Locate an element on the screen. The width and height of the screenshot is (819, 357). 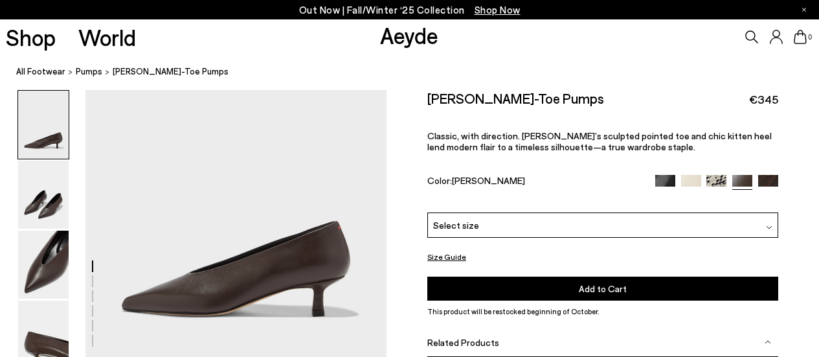
a: 0 is located at coordinates (800, 37).